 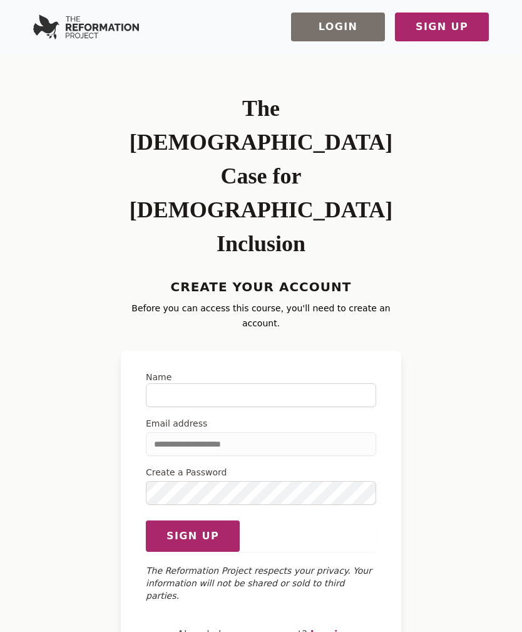 What do you see at coordinates (261, 423) in the screenshot?
I see `label: Email address` at bounding box center [261, 423].